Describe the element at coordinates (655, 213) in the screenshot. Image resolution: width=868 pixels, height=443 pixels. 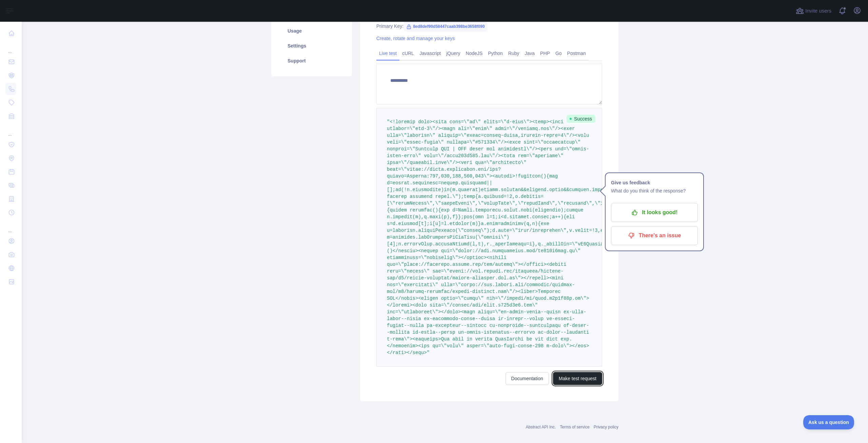
I see `button: It looks good!` at that location.